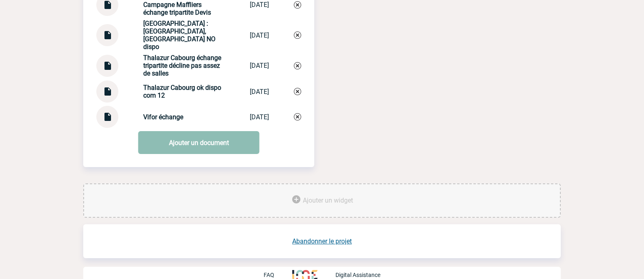 This screenshot has height=279, width=644. What do you see at coordinates (322, 200) in the screenshot?
I see `div: Ajouter des outils d'aide à la gestion de votre événement` at bounding box center [322, 200].